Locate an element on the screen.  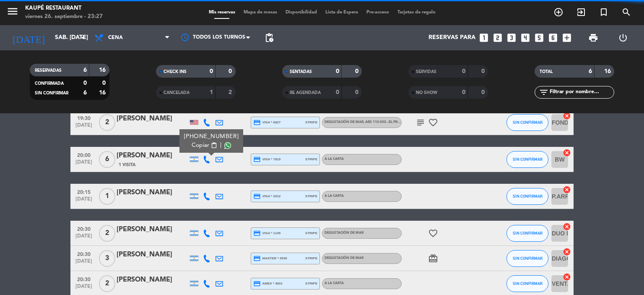
i: menu is located at coordinates (13, 11).